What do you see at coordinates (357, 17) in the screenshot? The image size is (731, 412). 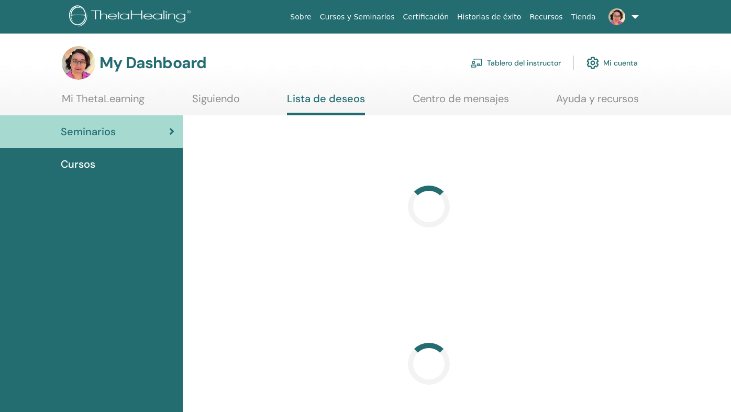 I see `a: Cursos y Seminarios` at bounding box center [357, 17].